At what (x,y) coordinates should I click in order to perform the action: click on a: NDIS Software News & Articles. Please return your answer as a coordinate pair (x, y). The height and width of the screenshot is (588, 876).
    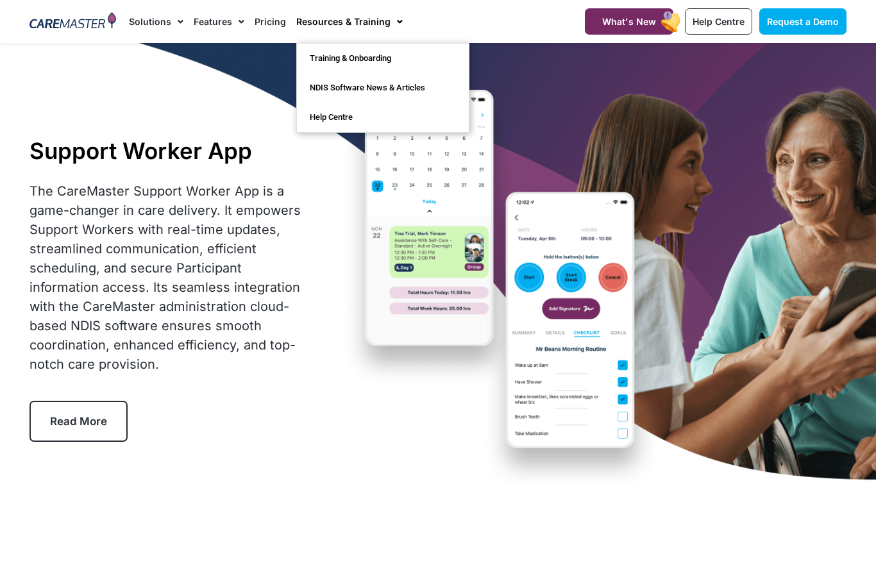
    Looking at the image, I should click on (383, 88).